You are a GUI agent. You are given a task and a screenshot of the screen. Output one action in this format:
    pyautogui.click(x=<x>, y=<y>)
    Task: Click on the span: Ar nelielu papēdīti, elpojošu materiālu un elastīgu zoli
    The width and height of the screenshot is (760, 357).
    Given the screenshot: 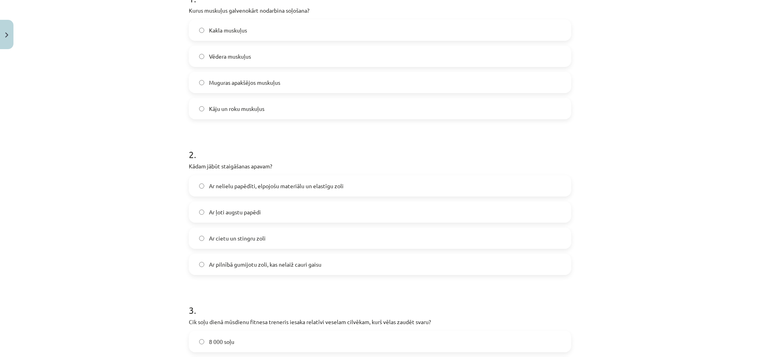 What is the action you would take?
    pyautogui.click(x=276, y=186)
    